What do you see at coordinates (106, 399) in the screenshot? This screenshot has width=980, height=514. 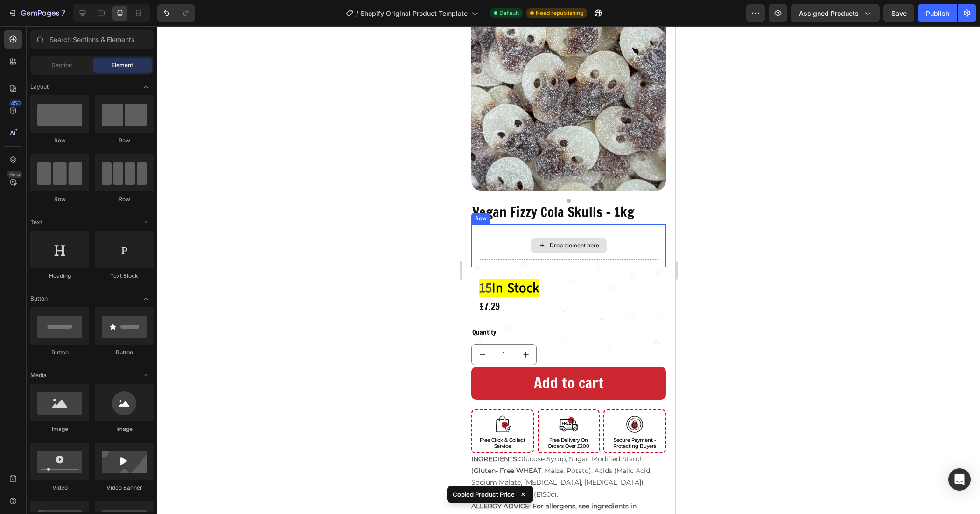 I see `img: gempages_553068501309326464-11f64ee3-653e-4361-bc97-18f4b1d7cb45.png` at bounding box center [106, 399].